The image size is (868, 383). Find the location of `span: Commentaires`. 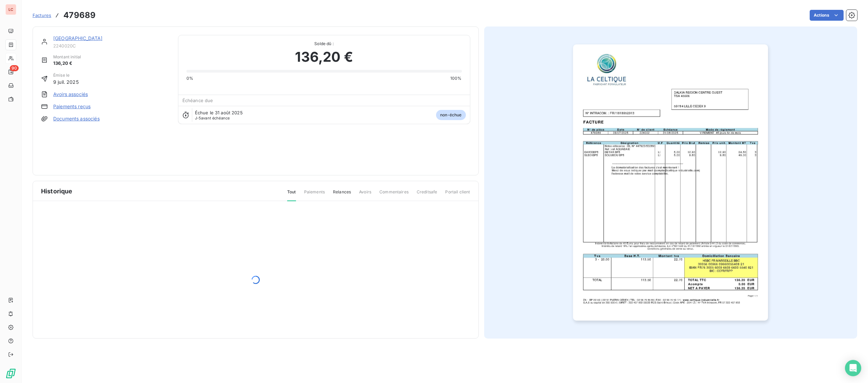

span: Commentaires is located at coordinates (394, 195).